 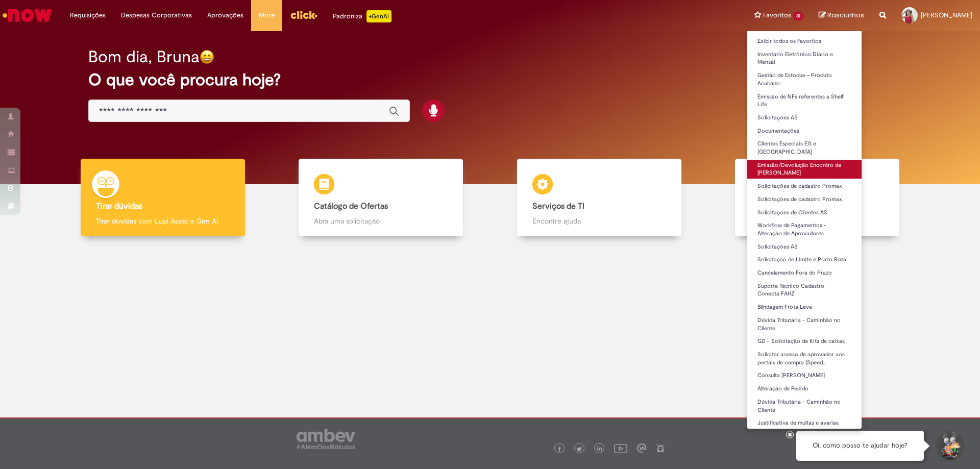 I want to click on a: Blindagem Frota Leve, so click(x=804, y=307).